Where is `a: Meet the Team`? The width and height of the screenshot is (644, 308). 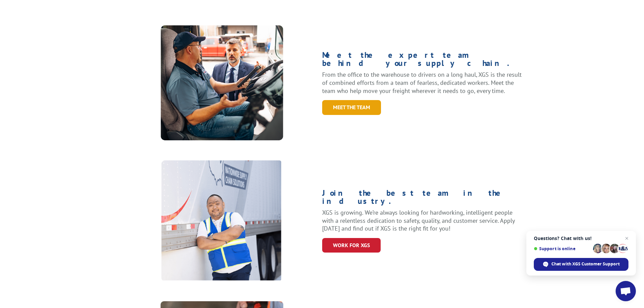 a: Meet the Team is located at coordinates (352, 107).